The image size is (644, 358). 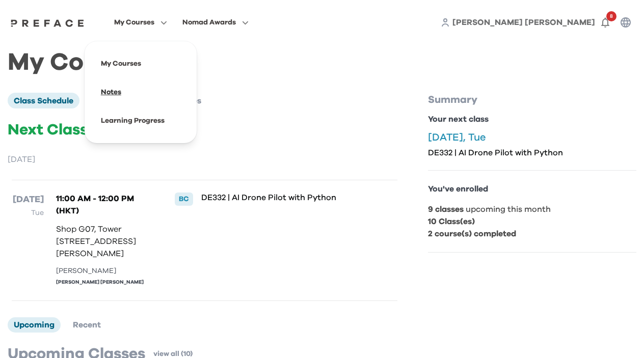 What do you see at coordinates (209, 23) in the screenshot?
I see `span: Nomad Awards` at bounding box center [209, 23].